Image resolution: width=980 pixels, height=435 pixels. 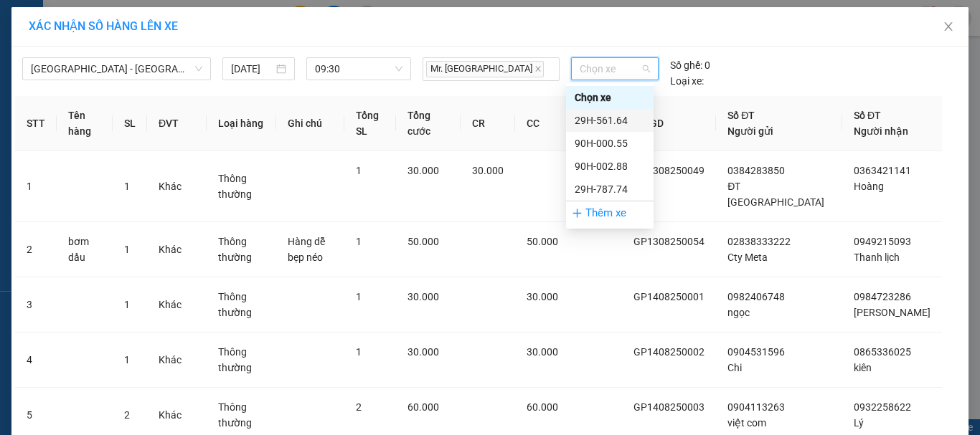 What do you see at coordinates (429, 124) in the screenshot?
I see `th: Tổng cước` at bounding box center [429, 124].